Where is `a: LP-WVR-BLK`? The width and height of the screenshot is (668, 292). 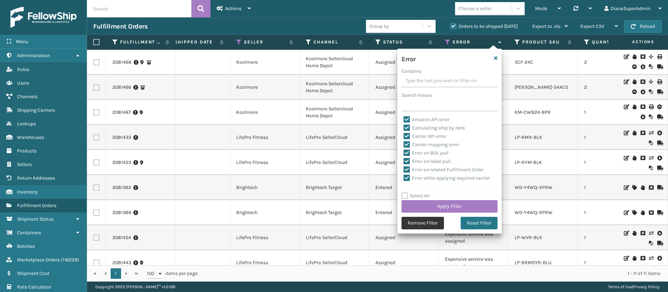 a: LP-WVR-BLK is located at coordinates (528, 237).